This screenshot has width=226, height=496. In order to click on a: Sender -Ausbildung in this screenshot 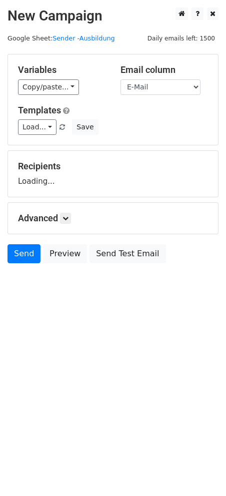, I will do `click(83, 38)`.